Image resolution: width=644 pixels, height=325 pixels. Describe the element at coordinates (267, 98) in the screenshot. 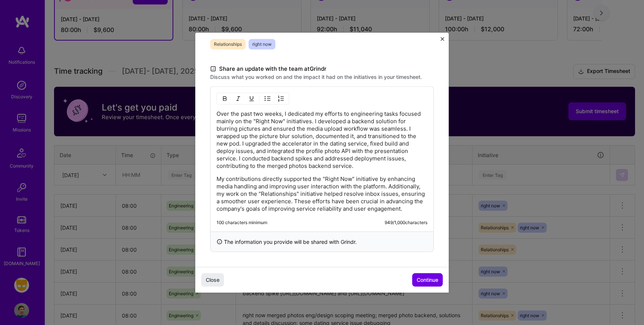

I see `img: UL` at that location.